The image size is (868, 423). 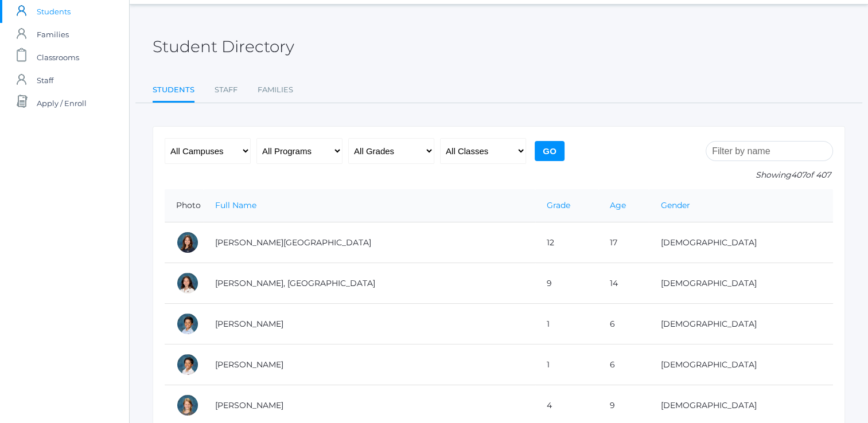 I want to click on a: Gender, so click(x=675, y=206).